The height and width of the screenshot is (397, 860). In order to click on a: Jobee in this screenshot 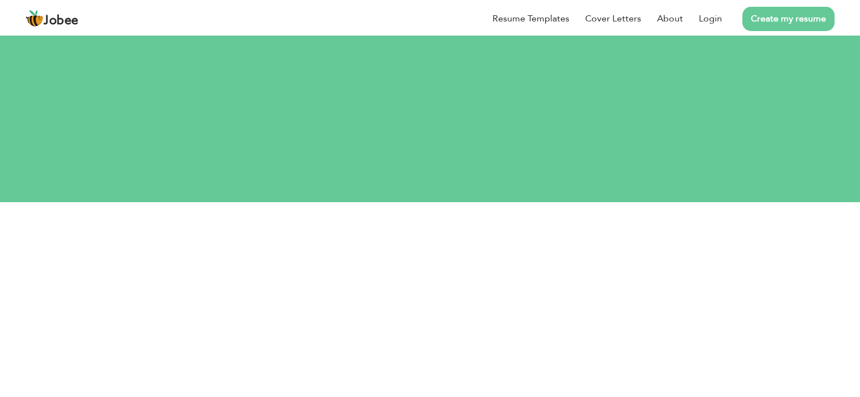, I will do `click(52, 19)`.